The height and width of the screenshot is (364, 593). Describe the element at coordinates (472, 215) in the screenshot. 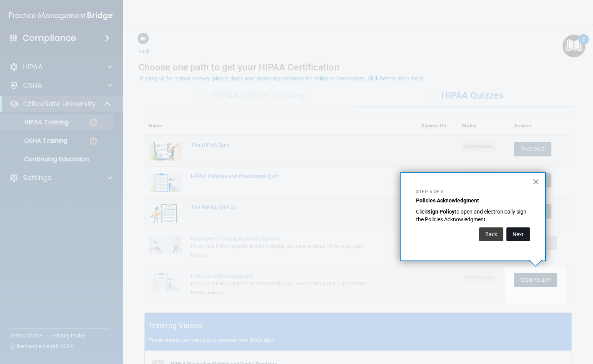

I see `span: to open and electronically sign the Policies Acknowledgment.` at that location.